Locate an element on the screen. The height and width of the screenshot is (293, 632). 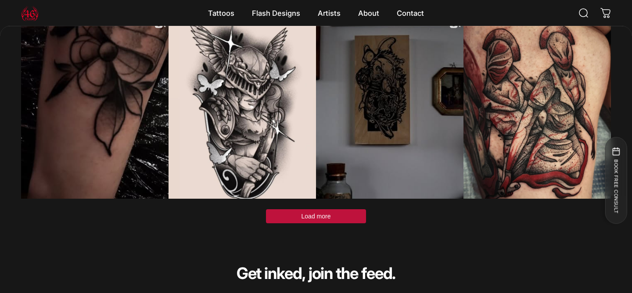
img: Nurses addition to a super cool leg! Thanks for looking. - - - #torontotattoo... is located at coordinates (537, 107).